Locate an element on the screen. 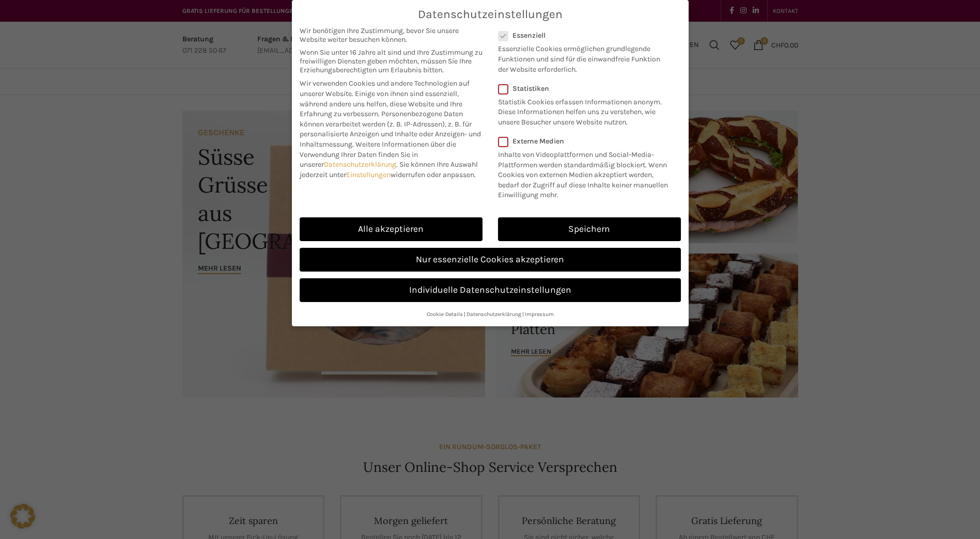 Image resolution: width=980 pixels, height=539 pixels. a: Impressum is located at coordinates (539, 314).